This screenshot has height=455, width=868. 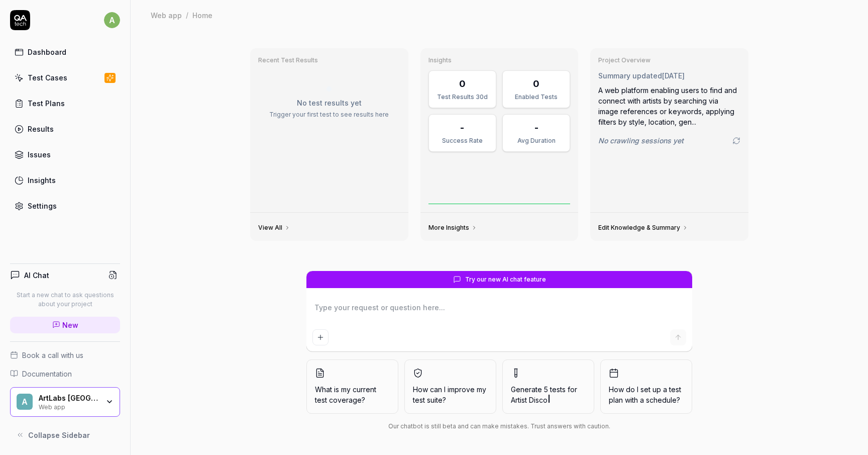 I want to click on div: Avg Duration, so click(x=536, y=141).